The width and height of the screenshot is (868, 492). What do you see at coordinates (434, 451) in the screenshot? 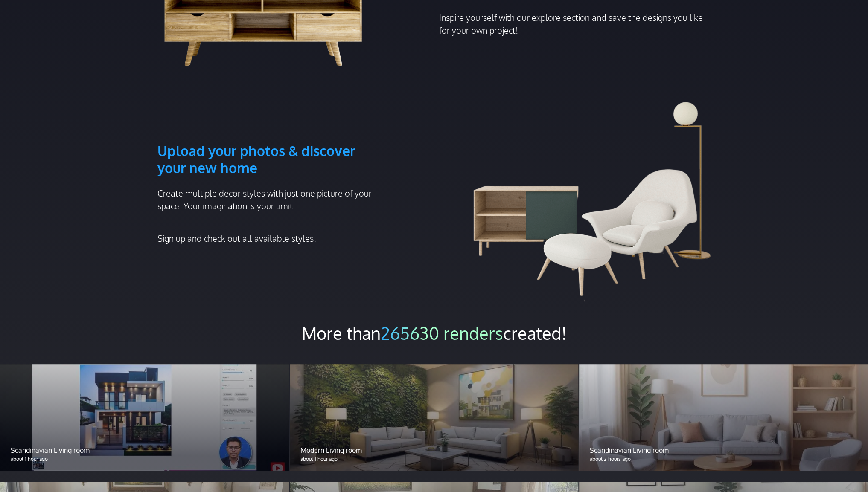
I see `p: Modern Living room` at bounding box center [434, 451].